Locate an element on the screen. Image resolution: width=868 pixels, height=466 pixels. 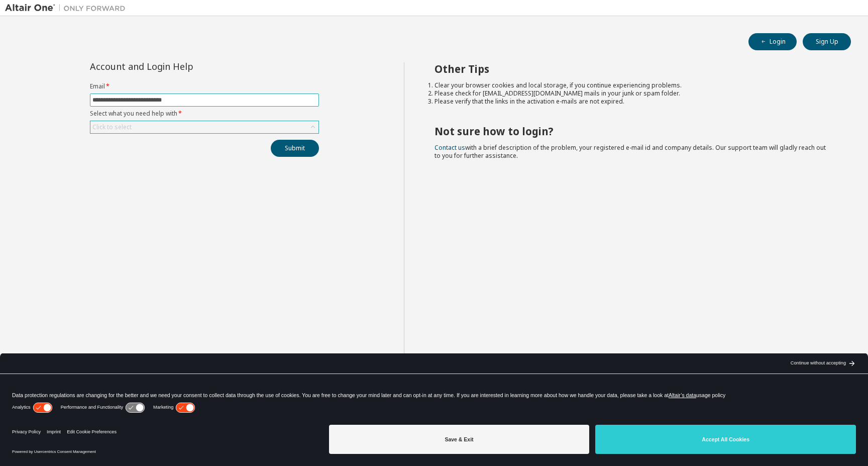
button: Submit is located at coordinates (295, 149).